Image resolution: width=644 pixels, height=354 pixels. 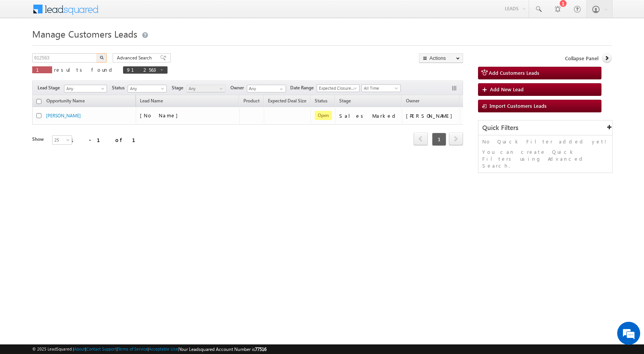 I want to click on span: Expected Closure Date, so click(x=337, y=88).